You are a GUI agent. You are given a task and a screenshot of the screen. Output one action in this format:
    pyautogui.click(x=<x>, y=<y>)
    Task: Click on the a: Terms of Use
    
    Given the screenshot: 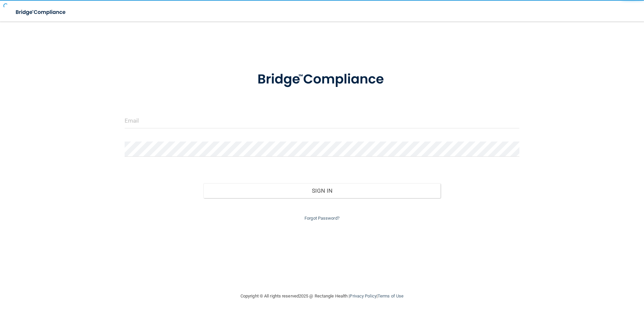 What is the action you would take?
    pyautogui.click(x=390, y=296)
    